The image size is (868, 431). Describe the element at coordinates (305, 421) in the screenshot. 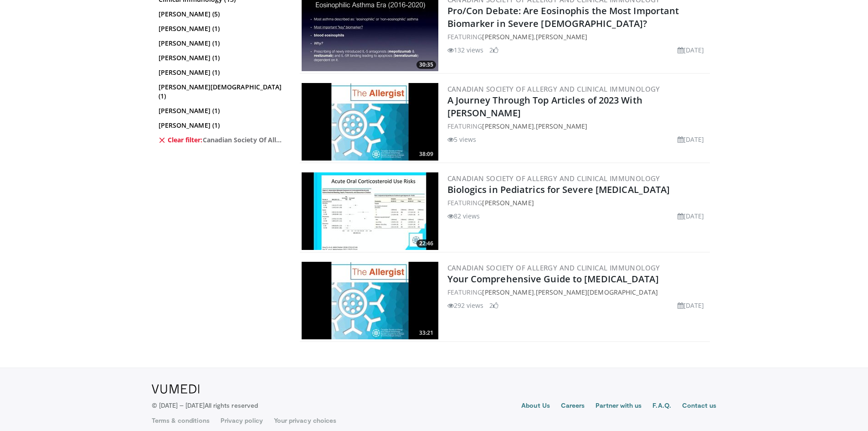

I see `a: Your privacy choices` at that location.